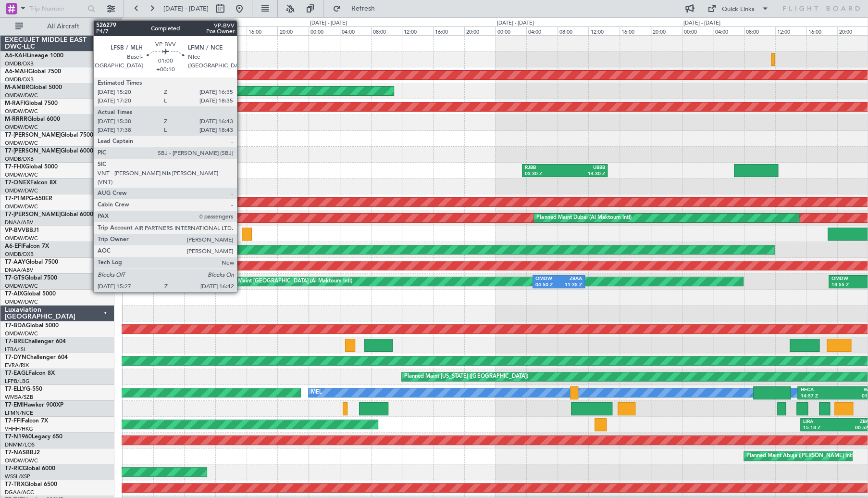 The height and width of the screenshot is (498, 868). What do you see at coordinates (16, 389) in the screenshot?
I see `span: T7-ELLY` at bounding box center [16, 389].